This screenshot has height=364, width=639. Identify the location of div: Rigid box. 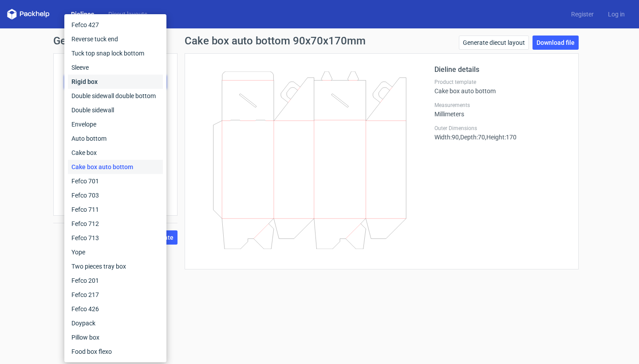
(115, 82).